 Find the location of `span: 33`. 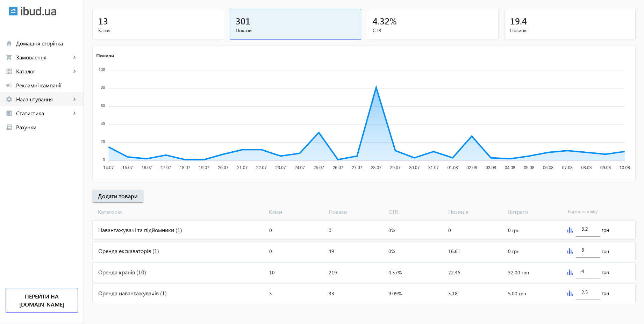

span: 33 is located at coordinates (331, 293).